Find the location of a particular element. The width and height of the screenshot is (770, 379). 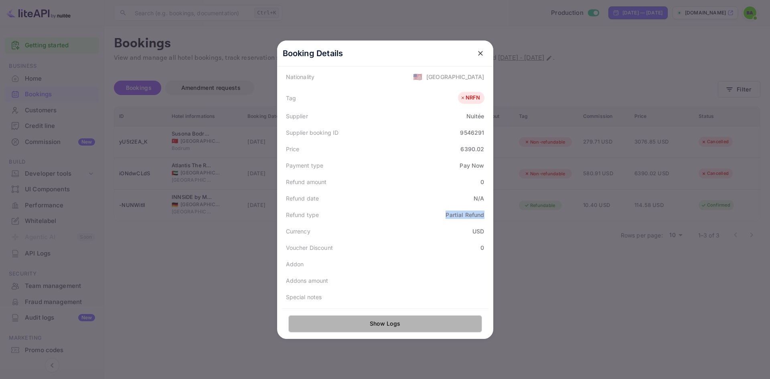

div: Addon is located at coordinates (295, 264).